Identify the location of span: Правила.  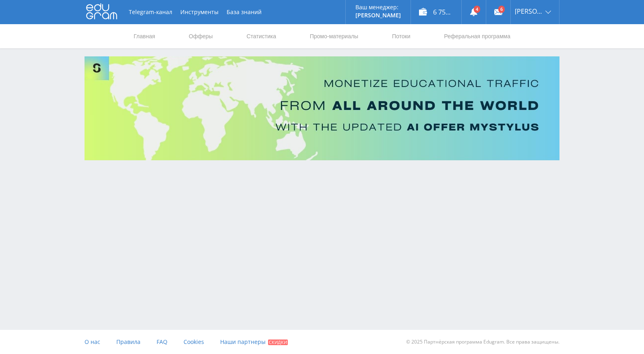
(129, 341).